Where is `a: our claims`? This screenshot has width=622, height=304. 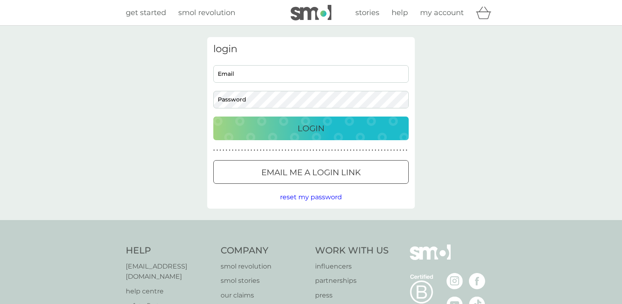 a: our claims is located at coordinates (264, 295).